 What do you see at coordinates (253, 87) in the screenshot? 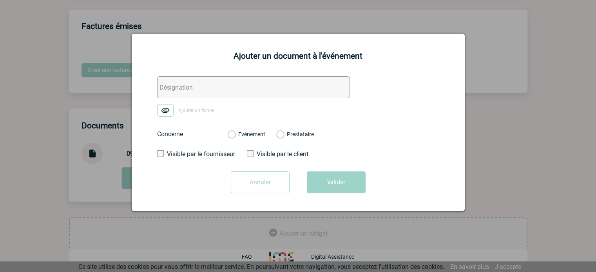
I see `input: Désignation` at bounding box center [253, 87].